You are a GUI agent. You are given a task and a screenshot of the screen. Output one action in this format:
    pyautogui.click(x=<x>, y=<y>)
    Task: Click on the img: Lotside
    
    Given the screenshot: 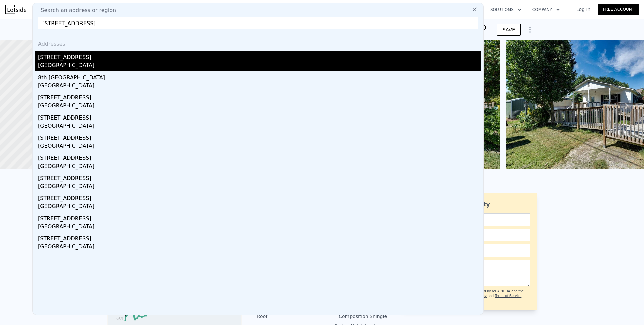 What is the action you would take?
    pyautogui.click(x=16, y=9)
    